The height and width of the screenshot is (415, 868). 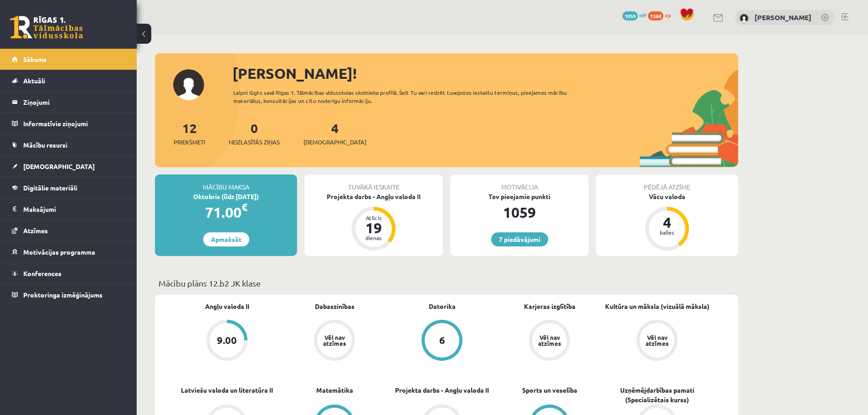 What do you see at coordinates (227, 341) in the screenshot?
I see `a: 9.00` at bounding box center [227, 341].